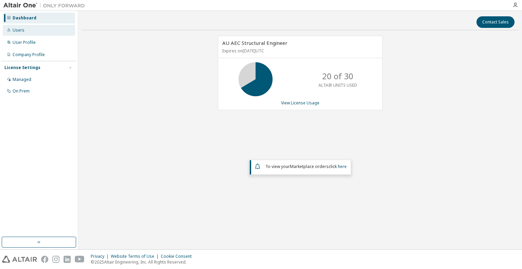 The width and height of the screenshot is (522, 269). Describe the element at coordinates (67, 259) in the screenshot. I see `img: linkedin.svg` at that location.